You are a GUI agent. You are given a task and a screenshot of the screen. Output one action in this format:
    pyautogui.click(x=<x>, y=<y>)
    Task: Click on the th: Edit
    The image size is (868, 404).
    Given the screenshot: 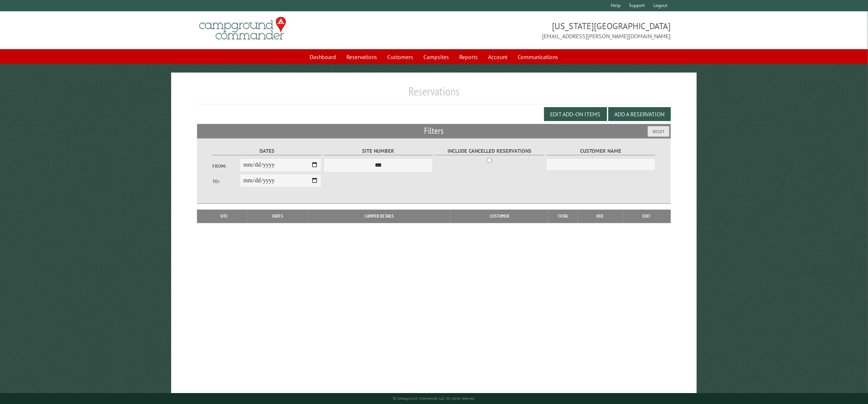 What is the action you would take?
    pyautogui.click(x=646, y=217)
    